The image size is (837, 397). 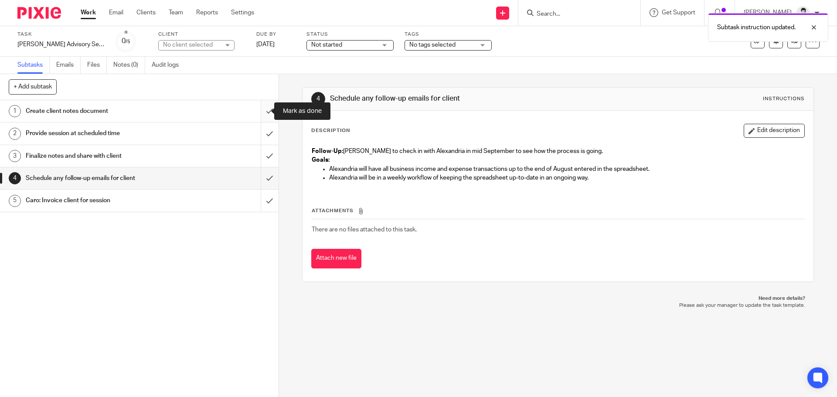 I want to click on div: 3, so click(x=15, y=156).